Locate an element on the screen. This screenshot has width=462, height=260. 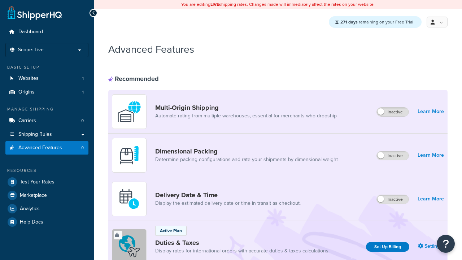
span: Advanced Features is located at coordinates (40, 148).